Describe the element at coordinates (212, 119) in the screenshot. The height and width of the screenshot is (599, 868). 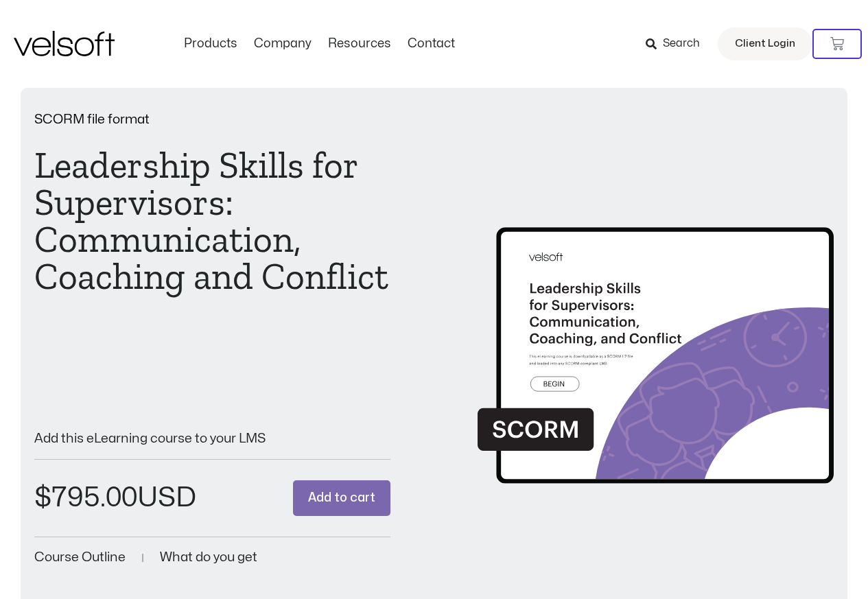
I see `p: SCORM file format` at that location.